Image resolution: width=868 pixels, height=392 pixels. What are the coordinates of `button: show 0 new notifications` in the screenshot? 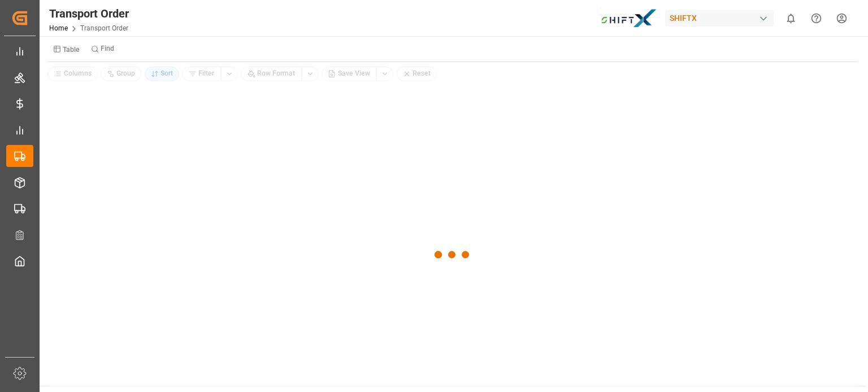 It's located at (790, 18).